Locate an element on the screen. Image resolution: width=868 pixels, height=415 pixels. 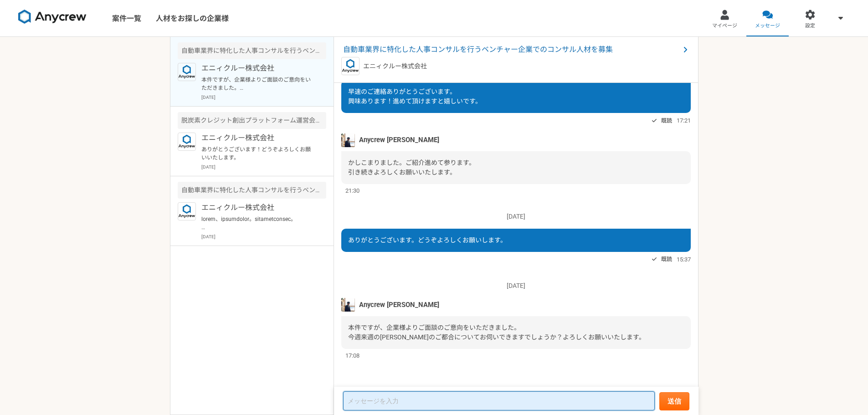
span: 設定 is located at coordinates (810, 26).